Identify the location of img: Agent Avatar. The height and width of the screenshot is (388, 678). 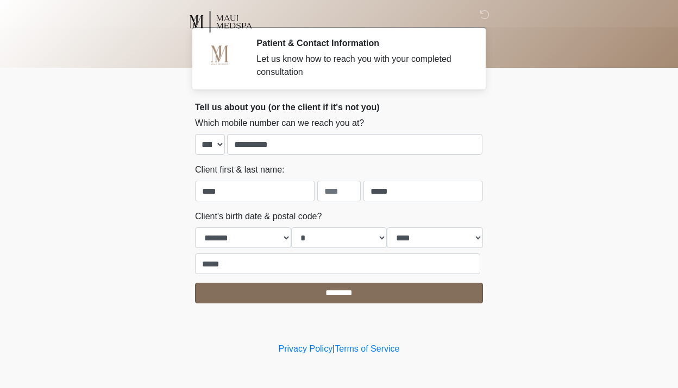
(219, 54).